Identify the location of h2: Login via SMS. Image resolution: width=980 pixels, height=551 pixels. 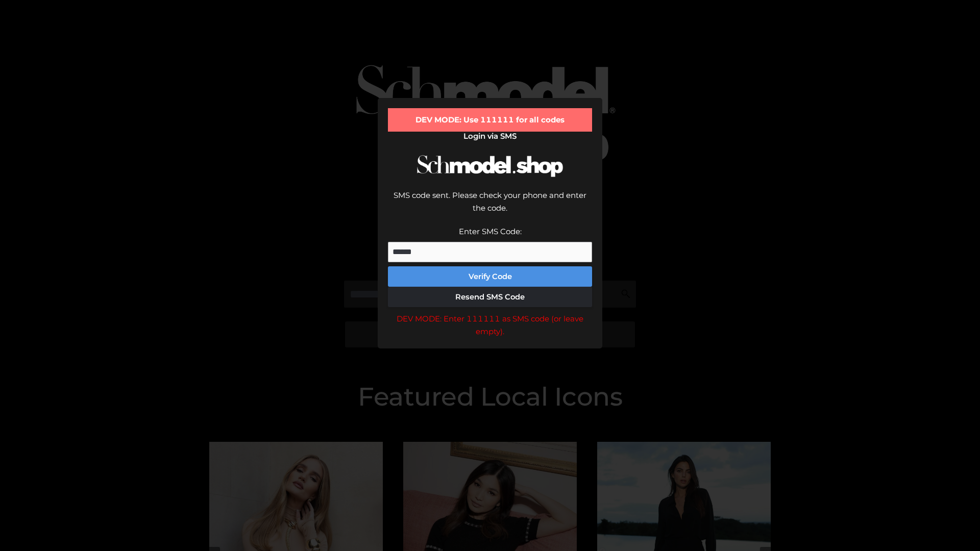
(490, 136).